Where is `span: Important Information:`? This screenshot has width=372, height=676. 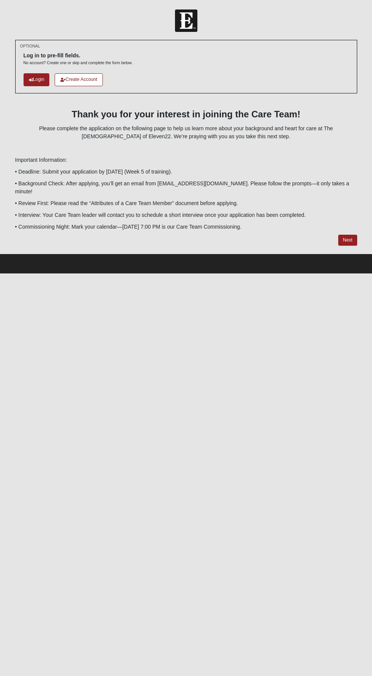
span: Important Information: is located at coordinates (41, 160).